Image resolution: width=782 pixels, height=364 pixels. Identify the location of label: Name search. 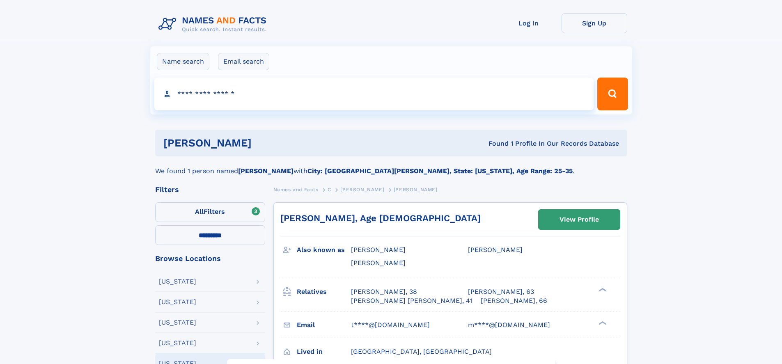
(183, 62).